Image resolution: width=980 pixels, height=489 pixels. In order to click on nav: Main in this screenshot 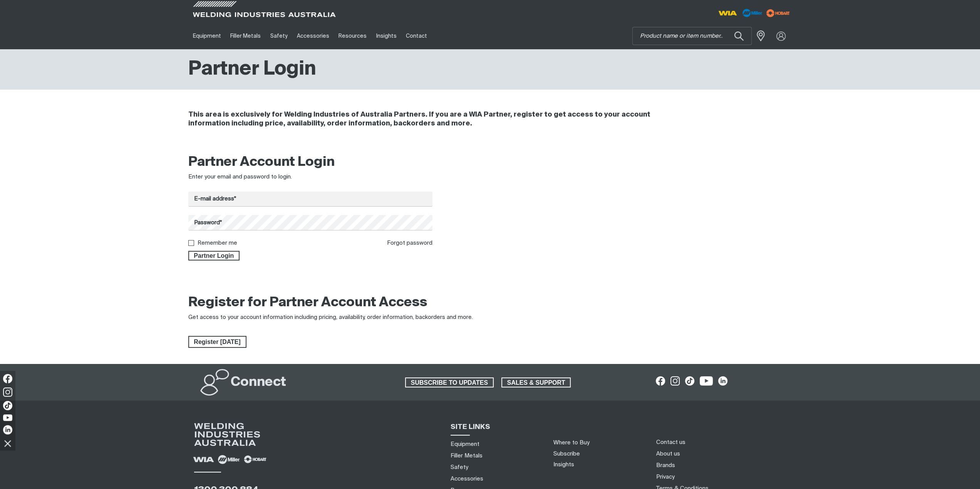, I will do `click(415, 36)`.